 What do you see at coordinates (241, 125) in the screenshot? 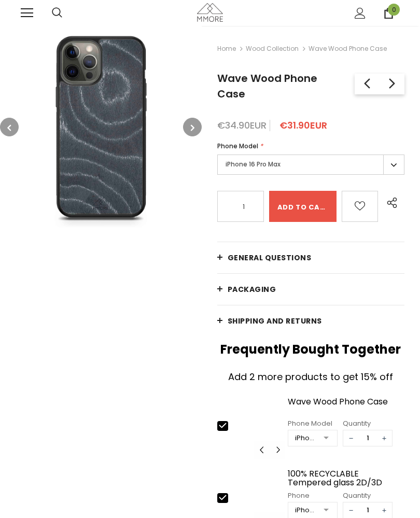
I see `span: €34.90EUR` at bounding box center [241, 125].